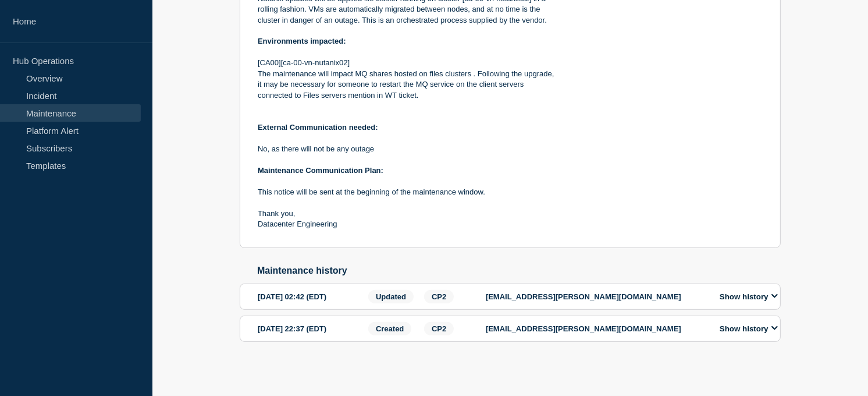  Describe the element at coordinates (408, 224) in the screenshot. I see `p: Datacenter Engineering` at that location.